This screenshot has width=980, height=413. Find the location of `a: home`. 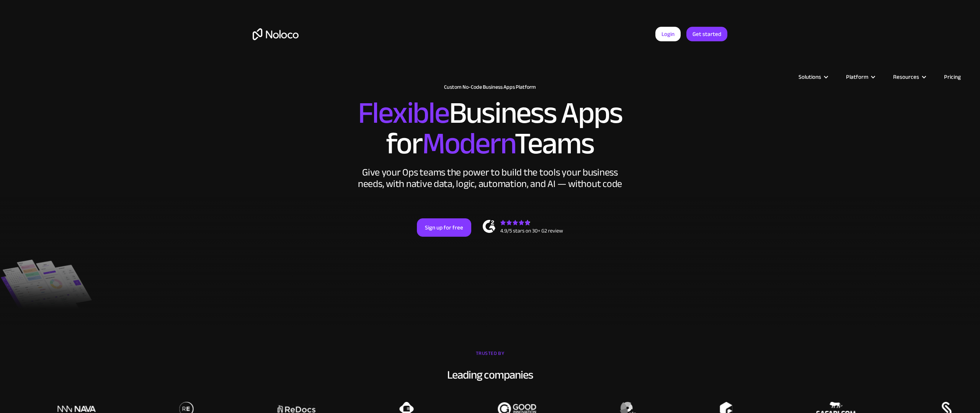

a: home is located at coordinates (276, 34).